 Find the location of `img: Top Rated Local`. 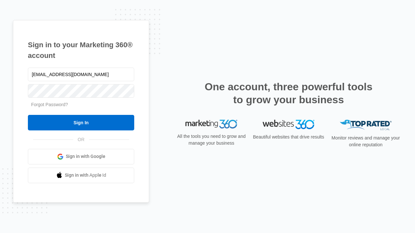

img: Top Rated Local is located at coordinates (366, 125).